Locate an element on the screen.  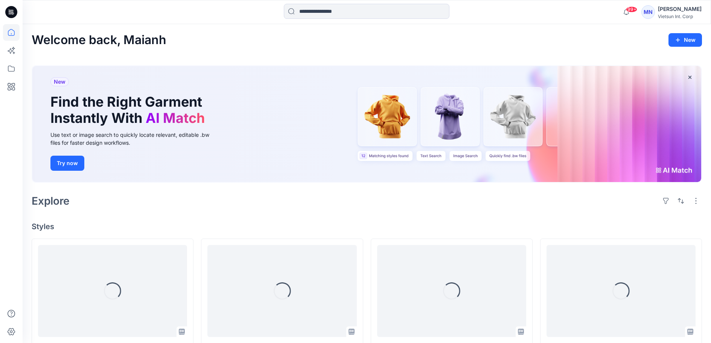
span: 99+ is located at coordinates (632, 9).